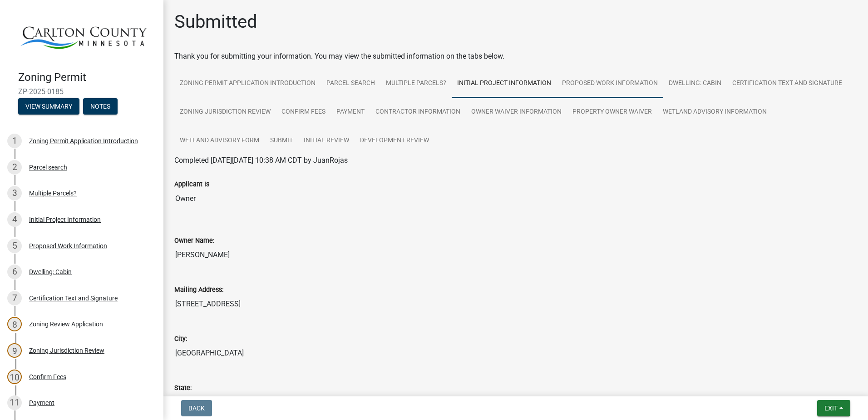 Image resolution: width=868 pixels, height=420 pixels. What do you see at coordinates (219, 141) in the screenshot?
I see `a: Wetland Advisory Form` at bounding box center [219, 141].